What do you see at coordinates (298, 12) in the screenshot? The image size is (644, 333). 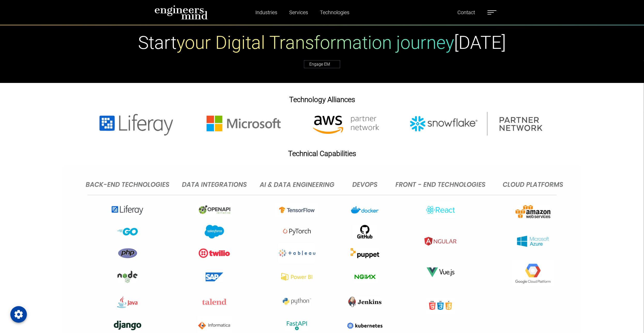 I see `a: Services` at bounding box center [298, 12].